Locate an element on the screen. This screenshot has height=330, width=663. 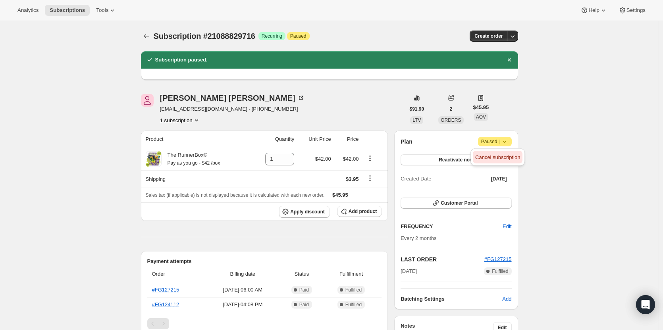
button: Dismiss notification is located at coordinates (509, 60).